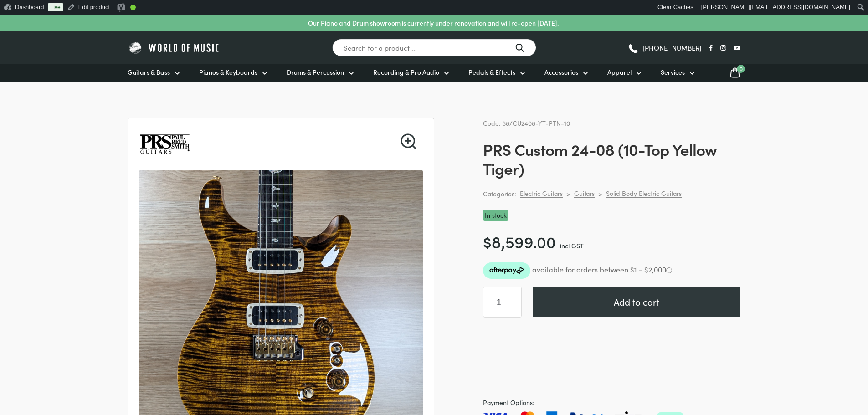  What do you see at coordinates (611, 158) in the screenshot?
I see `h1: PRS Custom 24-08 (10-Top Yellow Tiger)` at bounding box center [611, 158].